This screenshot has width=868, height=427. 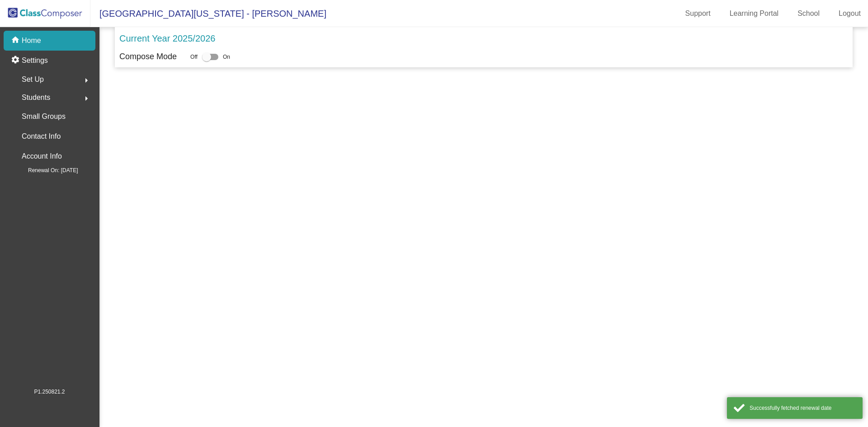 I want to click on div: Successfully fetched renewal date, so click(x=802, y=408).